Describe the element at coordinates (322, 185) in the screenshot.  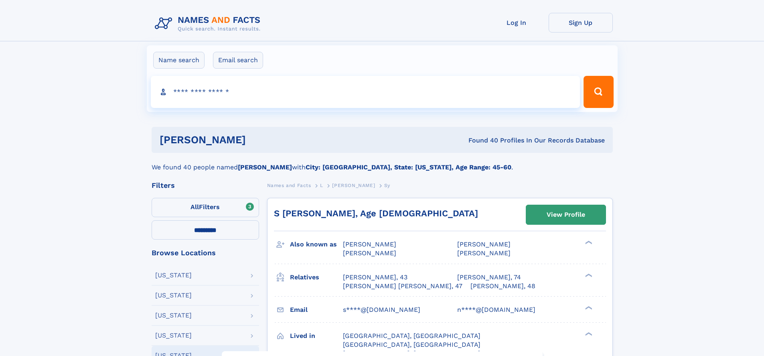
I see `span: L` at that location.